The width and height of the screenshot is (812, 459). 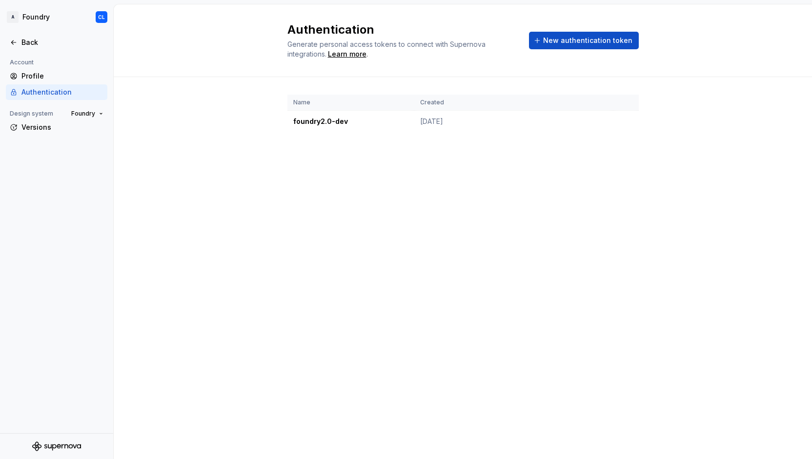 I want to click on span: Generate personal access tokens to connect with Supernova integrations., so click(x=388, y=49).